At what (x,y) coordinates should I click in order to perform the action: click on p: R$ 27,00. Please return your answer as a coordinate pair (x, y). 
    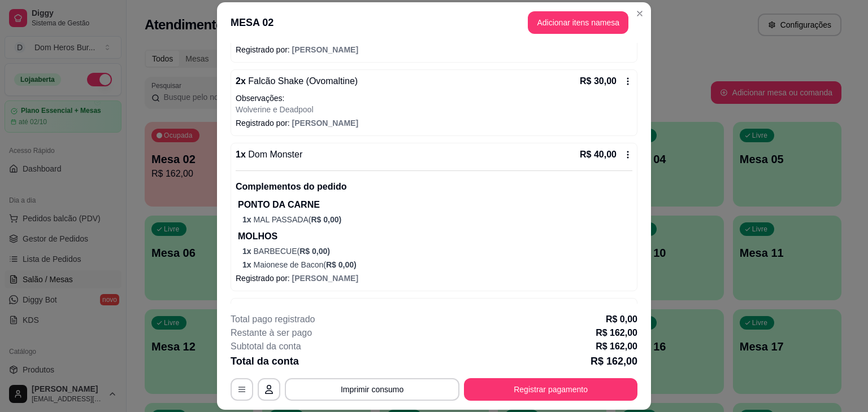
    Looking at the image, I should click on (598, 310).